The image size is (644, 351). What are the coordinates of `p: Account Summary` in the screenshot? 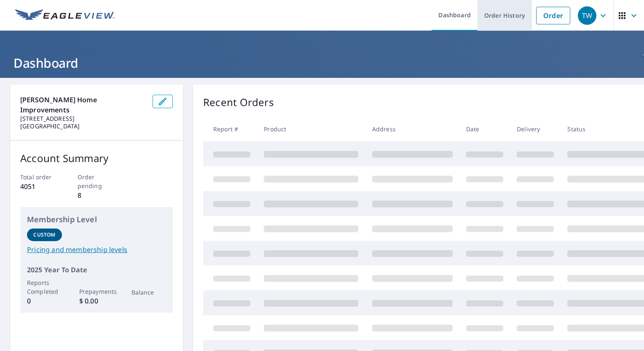 It's located at (96, 158).